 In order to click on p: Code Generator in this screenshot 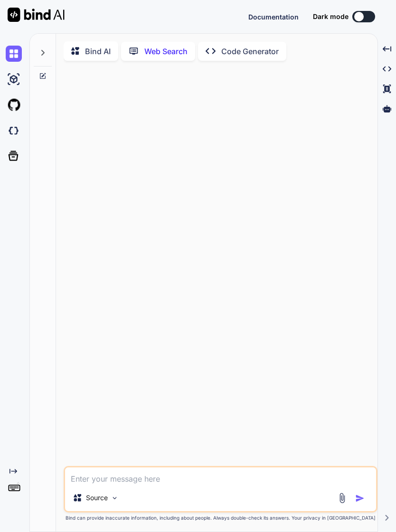, I will do `click(250, 51)`.